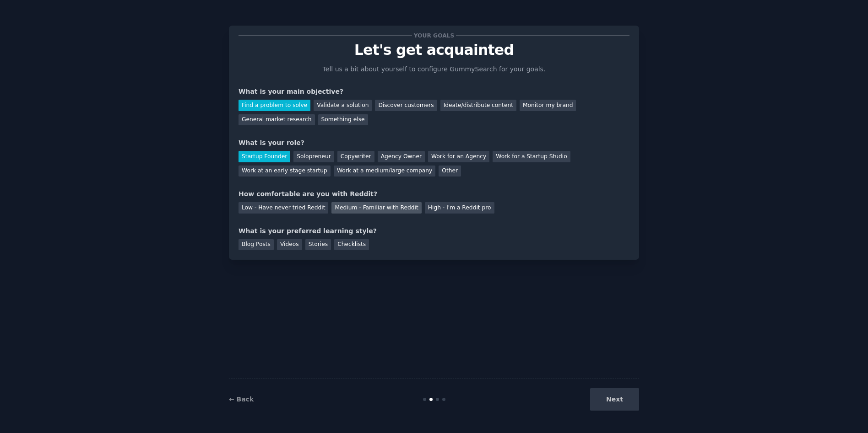 The height and width of the screenshot is (433, 868). I want to click on div: Work for an Agency, so click(459, 156).